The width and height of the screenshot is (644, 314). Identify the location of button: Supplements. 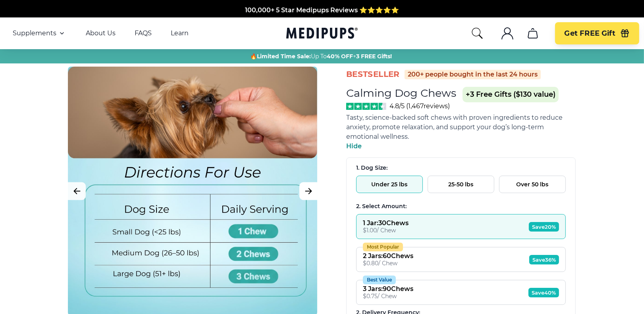
(39, 34).